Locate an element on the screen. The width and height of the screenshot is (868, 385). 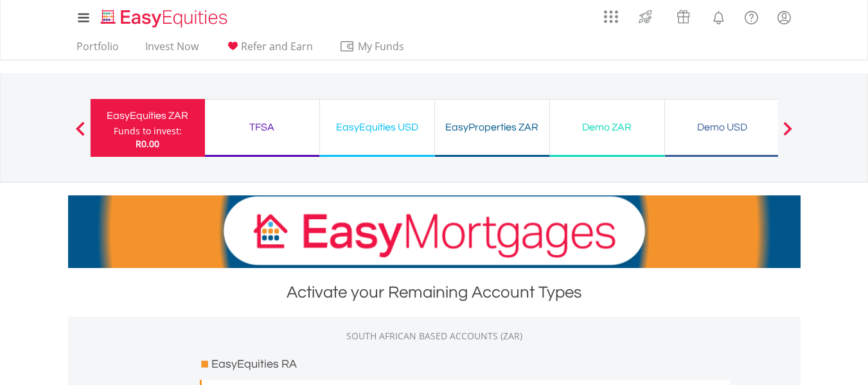
a: Portfolio is located at coordinates (98, 50).